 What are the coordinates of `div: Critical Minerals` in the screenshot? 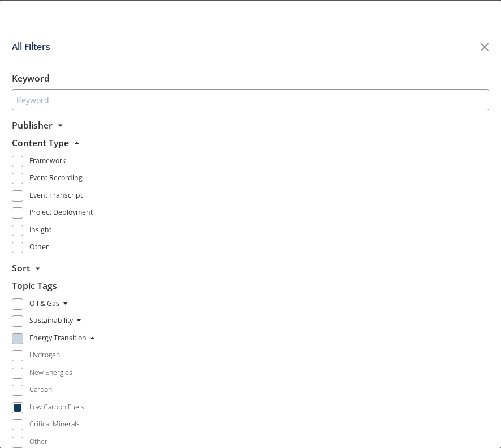 It's located at (54, 424).